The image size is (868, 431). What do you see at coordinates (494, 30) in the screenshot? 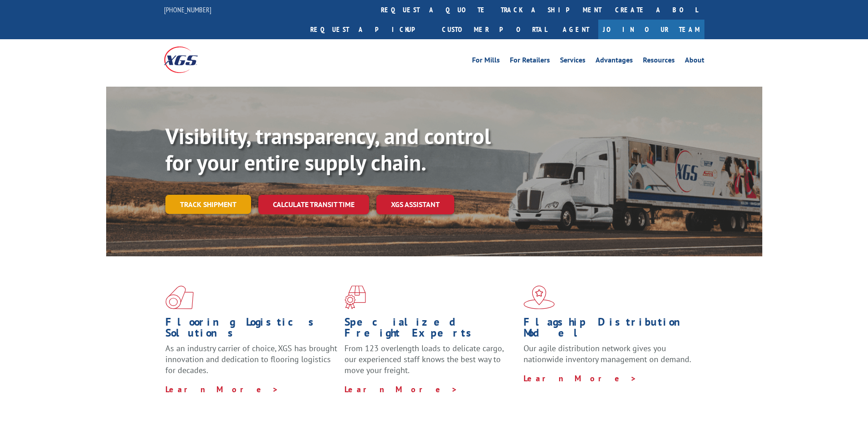
I see `a: Customer Portal` at bounding box center [494, 30].